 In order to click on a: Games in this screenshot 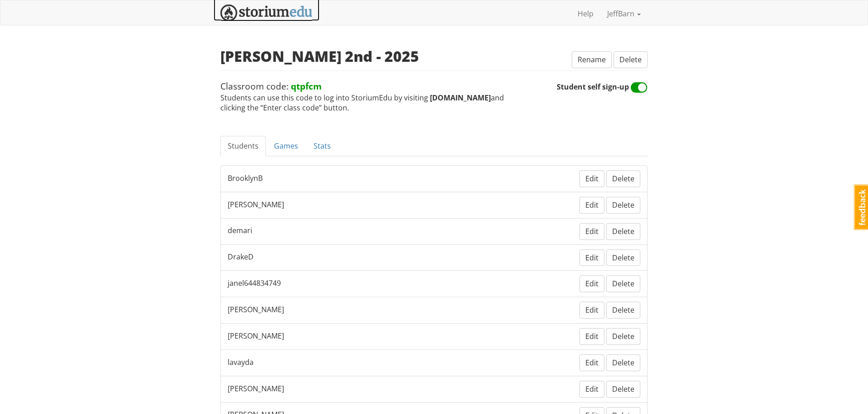, I will do `click(285, 146)`.